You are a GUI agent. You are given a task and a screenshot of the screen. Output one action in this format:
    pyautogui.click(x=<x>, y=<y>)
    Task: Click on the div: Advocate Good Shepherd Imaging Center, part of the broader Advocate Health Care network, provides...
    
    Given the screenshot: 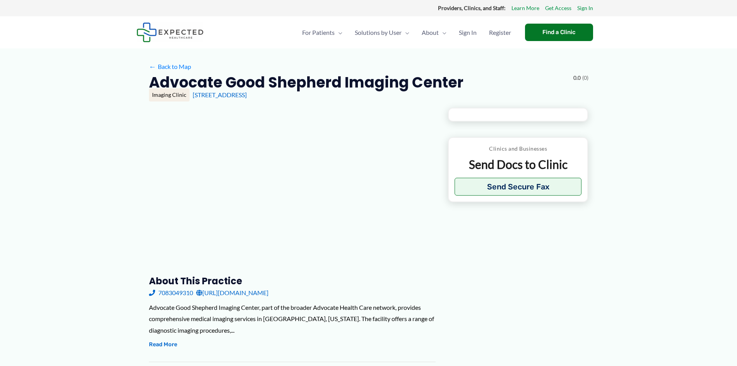 What is the action you would take?
    pyautogui.click(x=292, y=318)
    